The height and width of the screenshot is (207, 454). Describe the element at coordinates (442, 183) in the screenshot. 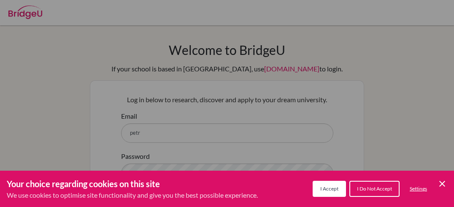

I see `button: Save and close` at that location.